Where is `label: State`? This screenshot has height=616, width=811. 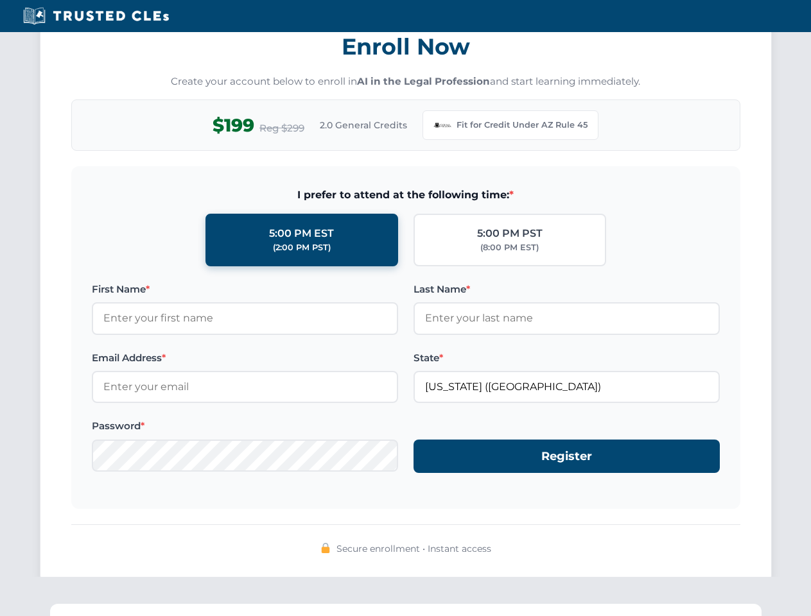 label: State is located at coordinates (566, 358).